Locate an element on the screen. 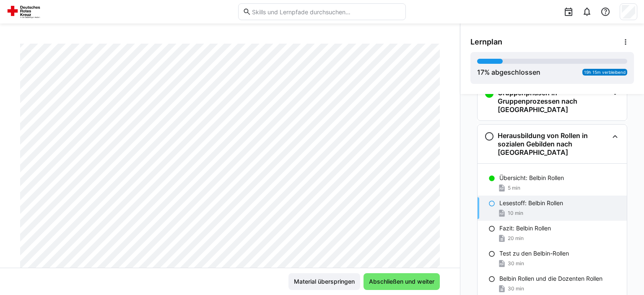 This screenshot has width=644, height=295. span: Lernplan is located at coordinates (486, 42).